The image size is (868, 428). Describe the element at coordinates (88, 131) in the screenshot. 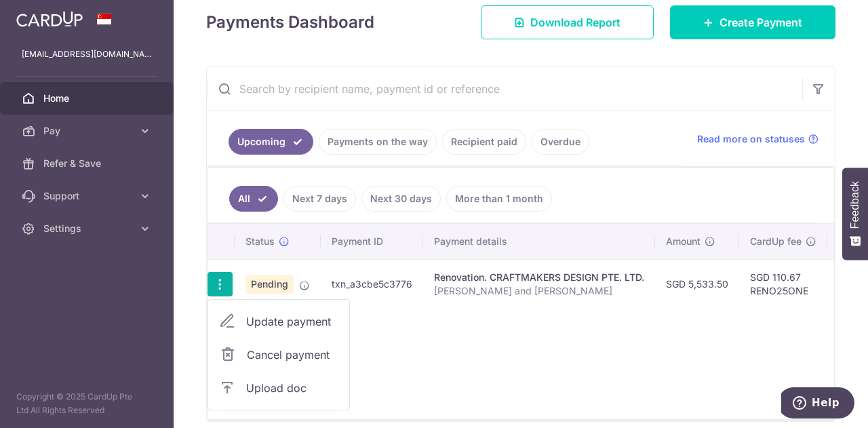

I see `span: Pay` at that location.